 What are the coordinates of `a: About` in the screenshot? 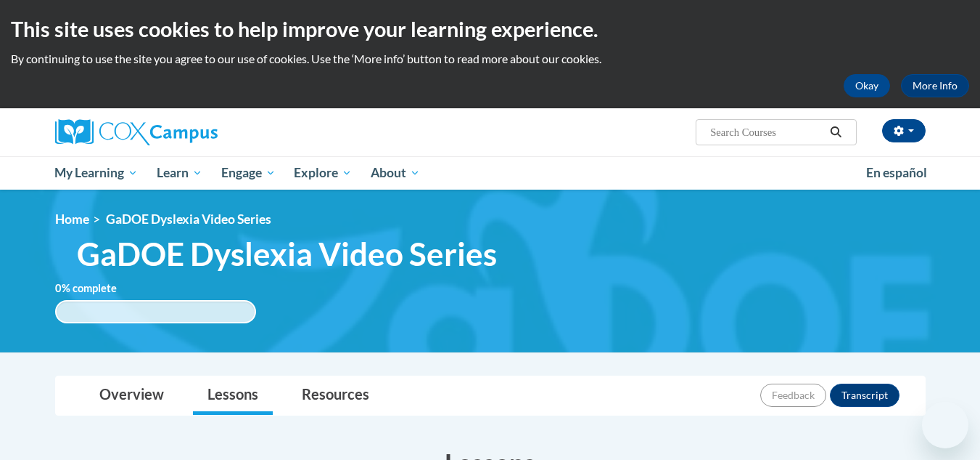 It's located at (395, 173).